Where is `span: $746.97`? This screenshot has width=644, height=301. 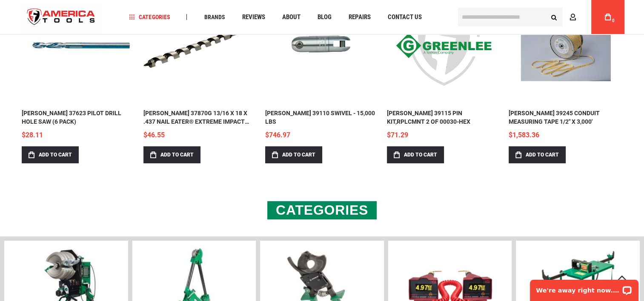
span: $746.97 is located at coordinates (277, 135).